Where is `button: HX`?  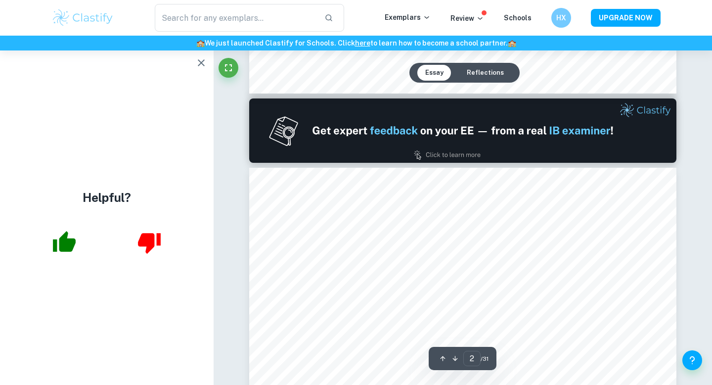 button: HX is located at coordinates (561, 18).